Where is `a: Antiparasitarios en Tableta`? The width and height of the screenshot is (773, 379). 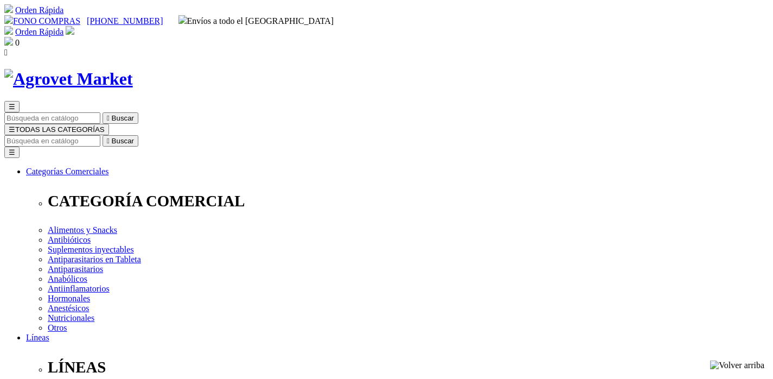
a: Antiparasitarios en Tableta is located at coordinates (94, 259).